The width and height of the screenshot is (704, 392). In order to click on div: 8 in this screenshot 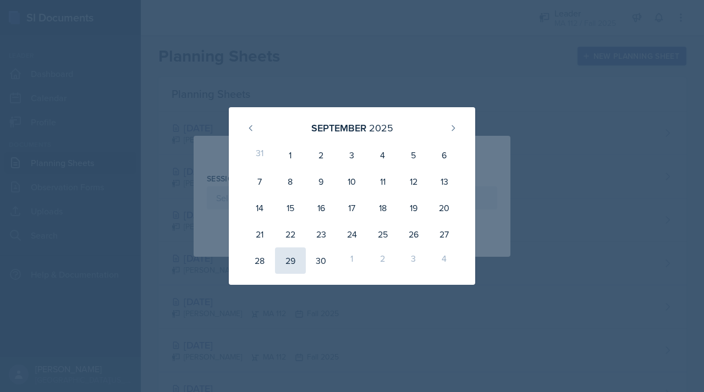, I will do `click(290, 182)`.